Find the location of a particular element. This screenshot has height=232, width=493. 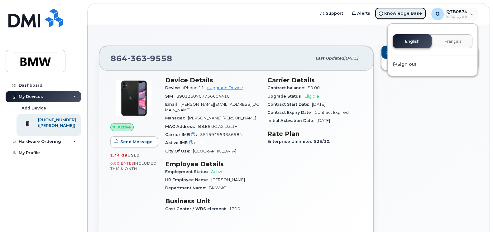

span: Enterprise Unlimited $25/30 is located at coordinates (300, 141).